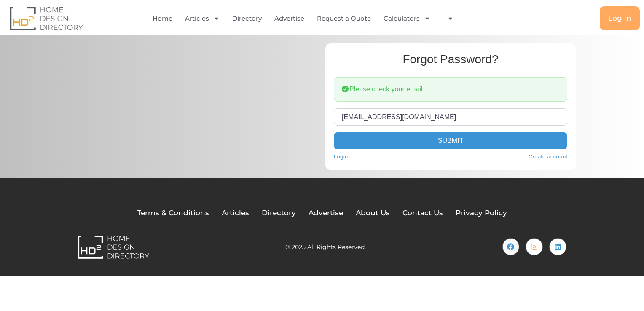 The height and width of the screenshot is (311, 644). I want to click on span: Privacy Policy, so click(481, 213).